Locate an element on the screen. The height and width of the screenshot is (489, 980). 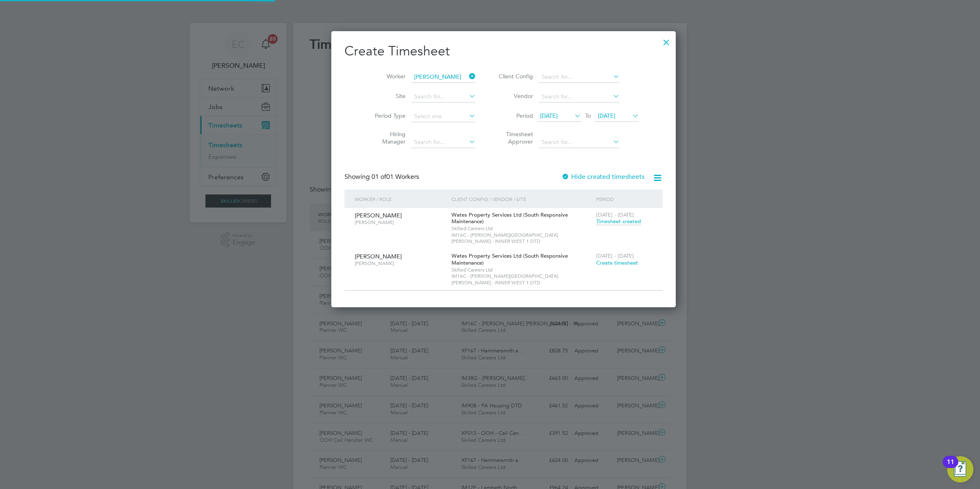
label: Worker is located at coordinates (387, 76).